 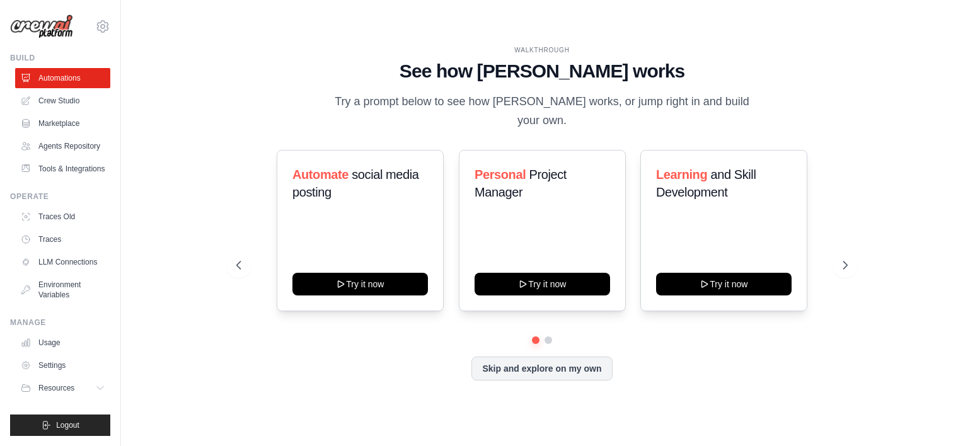 What do you see at coordinates (542, 50) in the screenshot?
I see `div: WALKTHROUGH` at bounding box center [542, 50].